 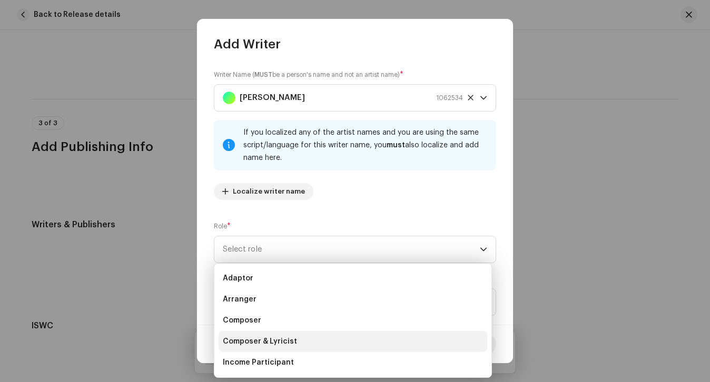 I want to click on li: Composer, so click(x=353, y=321).